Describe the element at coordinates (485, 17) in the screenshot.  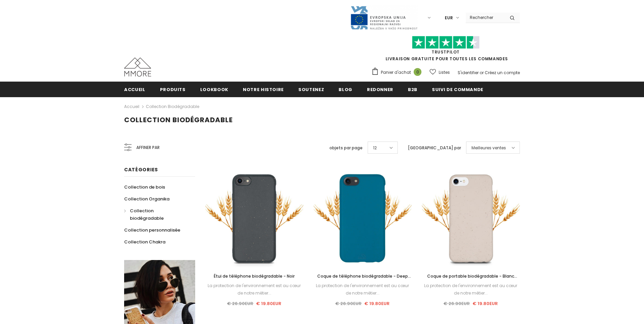
I see `input: Search Site` at that location.